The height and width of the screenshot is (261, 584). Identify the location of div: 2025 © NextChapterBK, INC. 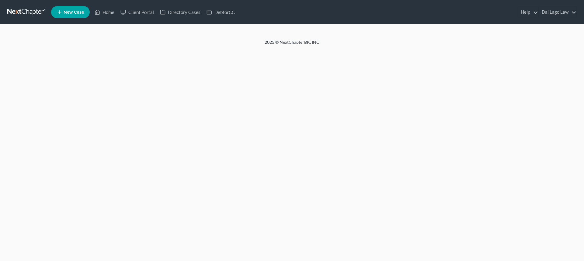
(292, 45).